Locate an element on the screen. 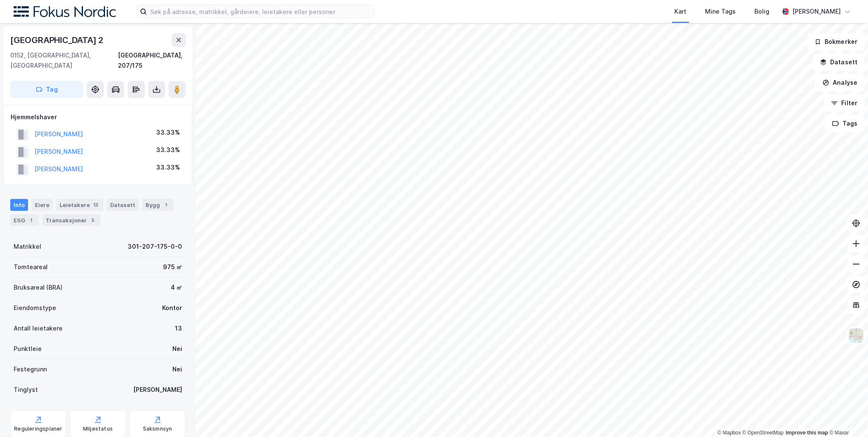 This screenshot has height=437, width=868. button: Datasett is located at coordinates (838, 62).